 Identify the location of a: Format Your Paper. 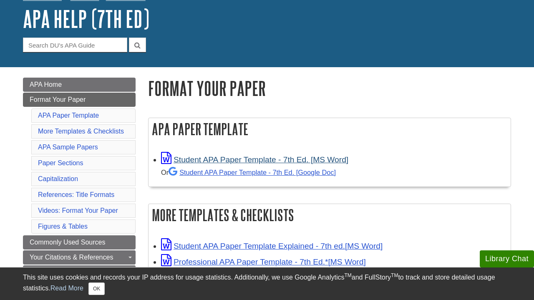
(79, 100).